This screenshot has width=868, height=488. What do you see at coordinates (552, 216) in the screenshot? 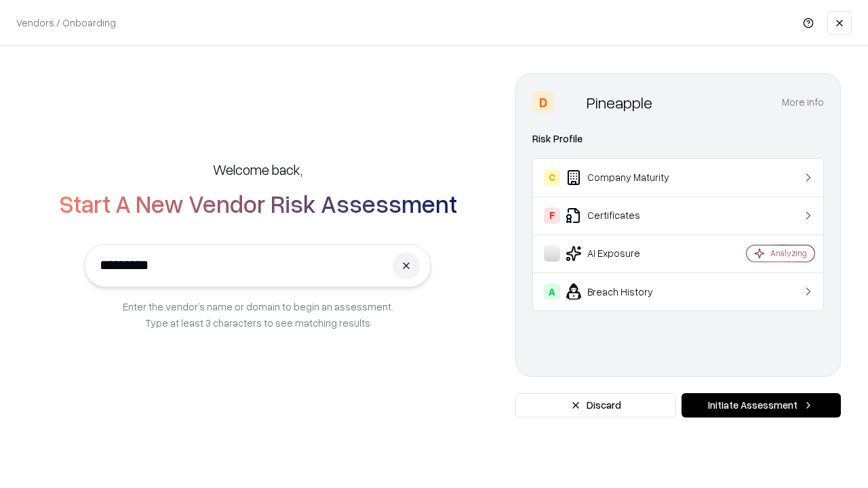
I see `div: F` at bounding box center [552, 216].